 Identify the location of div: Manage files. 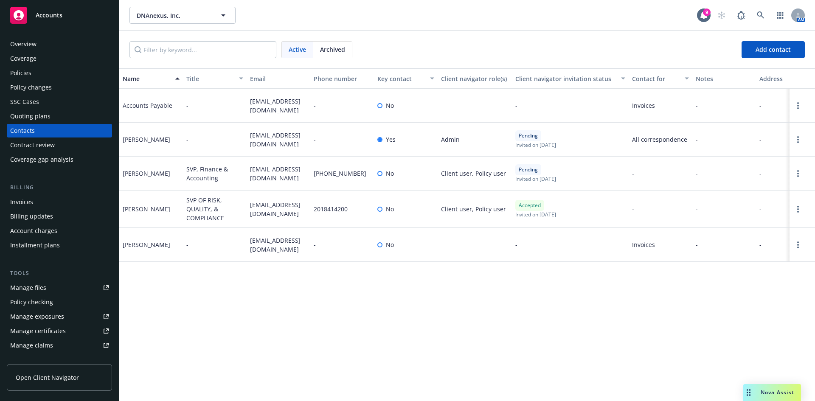
(28, 288).